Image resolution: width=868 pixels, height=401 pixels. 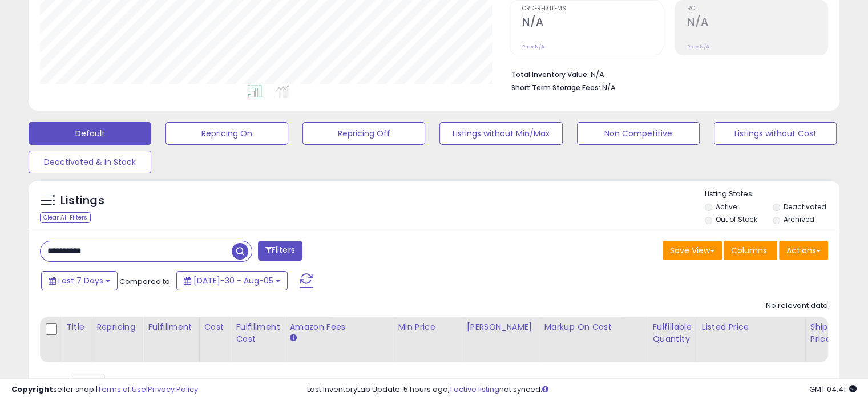 I want to click on div: Cost, so click(x=215, y=327).